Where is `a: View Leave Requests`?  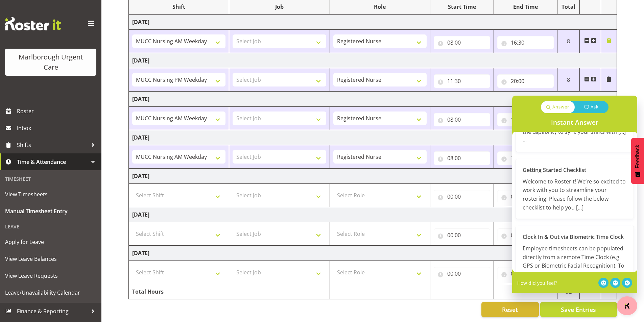
a: View Leave Requests is located at coordinates (51, 276).